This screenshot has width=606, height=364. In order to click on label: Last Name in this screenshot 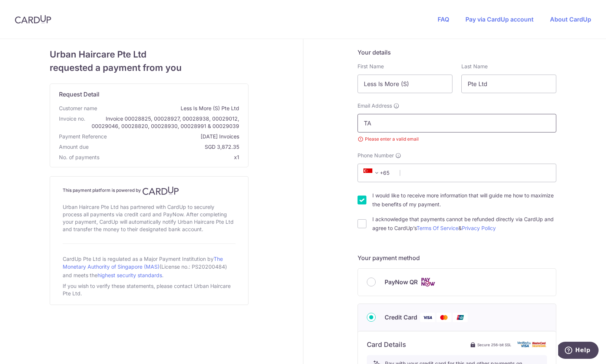, I will do `click(475, 66)`.